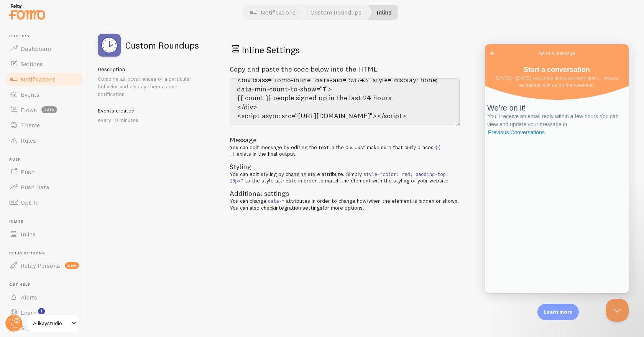 This screenshot has width=644, height=337. What do you see at coordinates (44, 125) in the screenshot?
I see `a: Theme` at bounding box center [44, 125].